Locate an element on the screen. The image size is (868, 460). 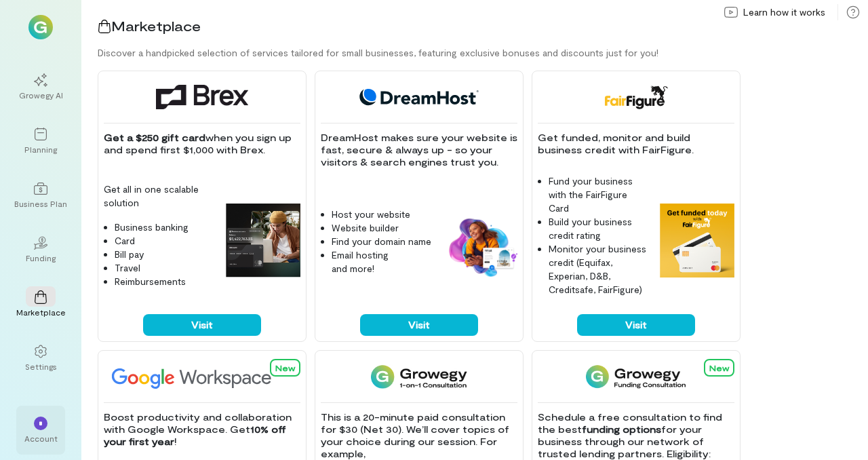
li: Travel is located at coordinates (165, 268).